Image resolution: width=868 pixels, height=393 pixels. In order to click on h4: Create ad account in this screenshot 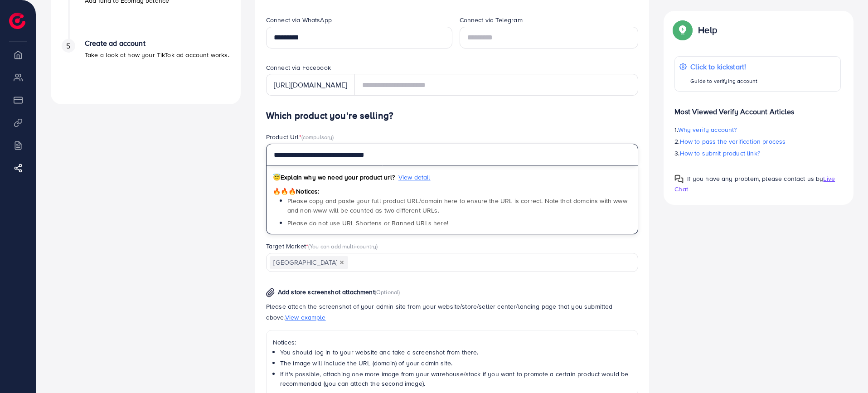, I will do `click(157, 43)`.